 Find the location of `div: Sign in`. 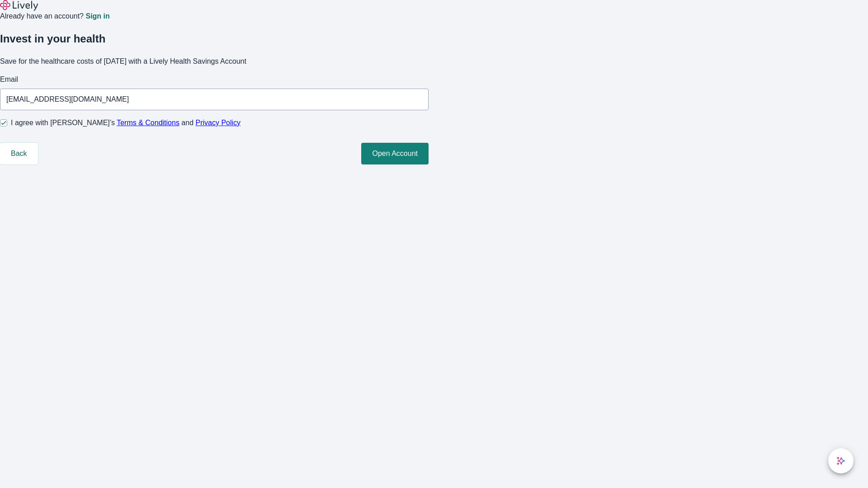

div: Sign in is located at coordinates (97, 16).